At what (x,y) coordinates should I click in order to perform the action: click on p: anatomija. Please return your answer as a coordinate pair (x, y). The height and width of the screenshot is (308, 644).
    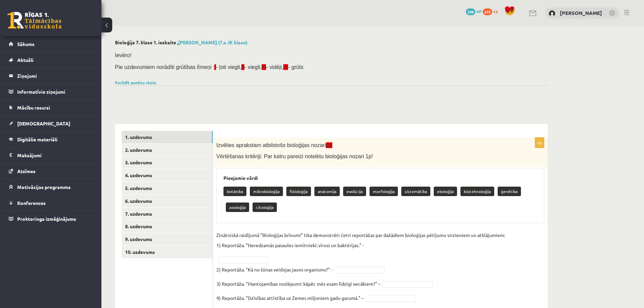
    Looking at the image, I should click on (327, 191).